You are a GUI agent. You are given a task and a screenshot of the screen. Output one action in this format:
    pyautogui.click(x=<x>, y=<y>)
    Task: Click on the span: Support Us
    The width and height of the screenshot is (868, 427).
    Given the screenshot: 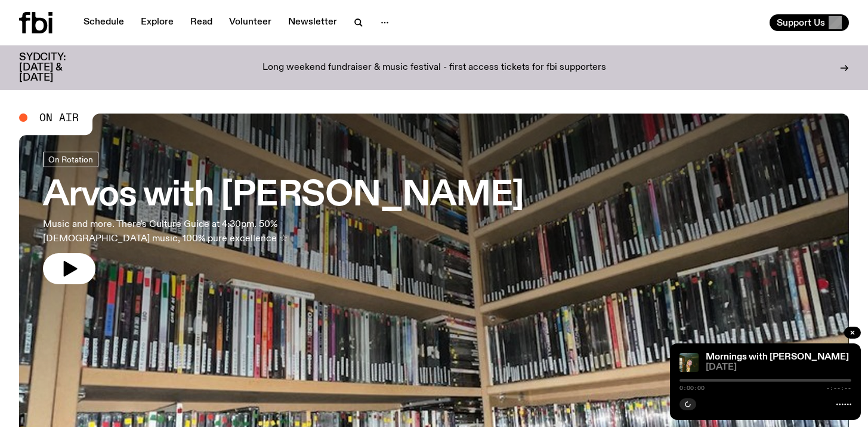 What is the action you would take?
    pyautogui.click(x=800, y=23)
    